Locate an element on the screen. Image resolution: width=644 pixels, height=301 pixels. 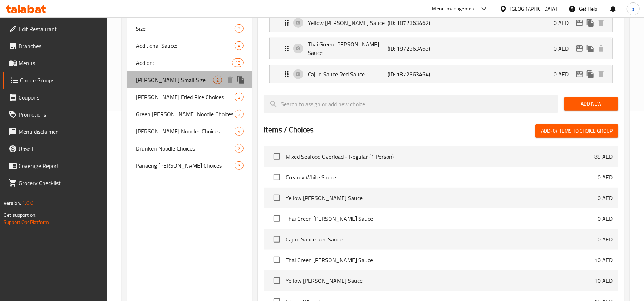
span: Coverage Report is located at coordinates (60, 166).